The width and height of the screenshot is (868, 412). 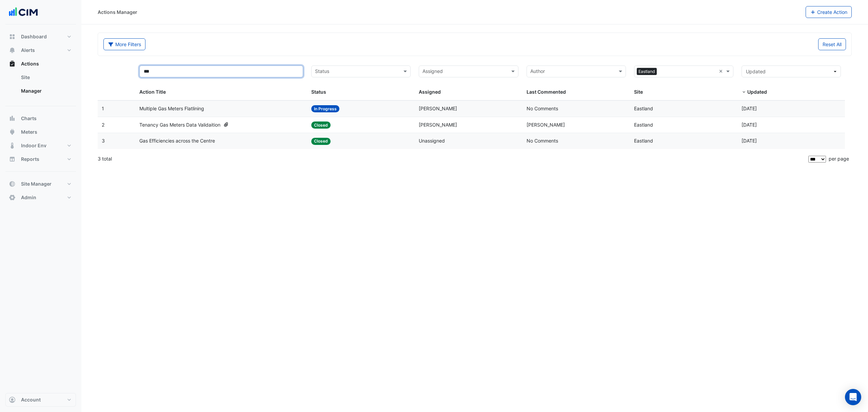 I want to click on button: Updated, so click(x=791, y=71).